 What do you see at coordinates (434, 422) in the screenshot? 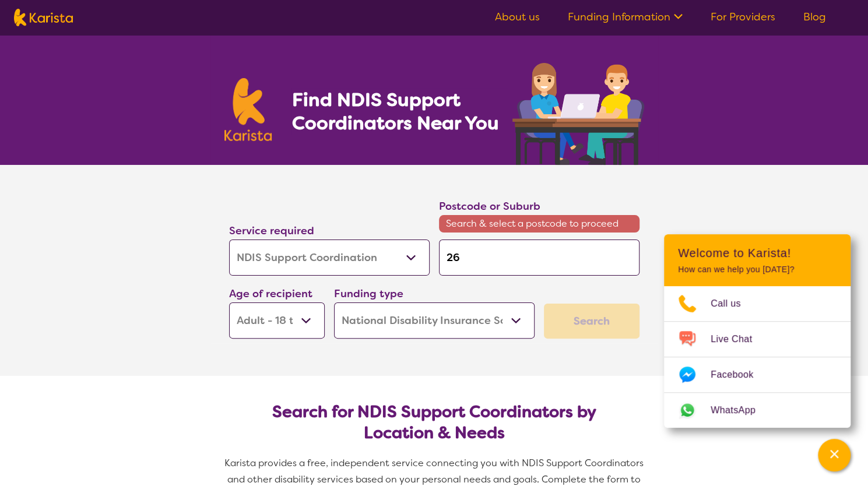
I see `h2: Search for NDIS Support Coordinators by Location & Needs` at bounding box center [434, 422].